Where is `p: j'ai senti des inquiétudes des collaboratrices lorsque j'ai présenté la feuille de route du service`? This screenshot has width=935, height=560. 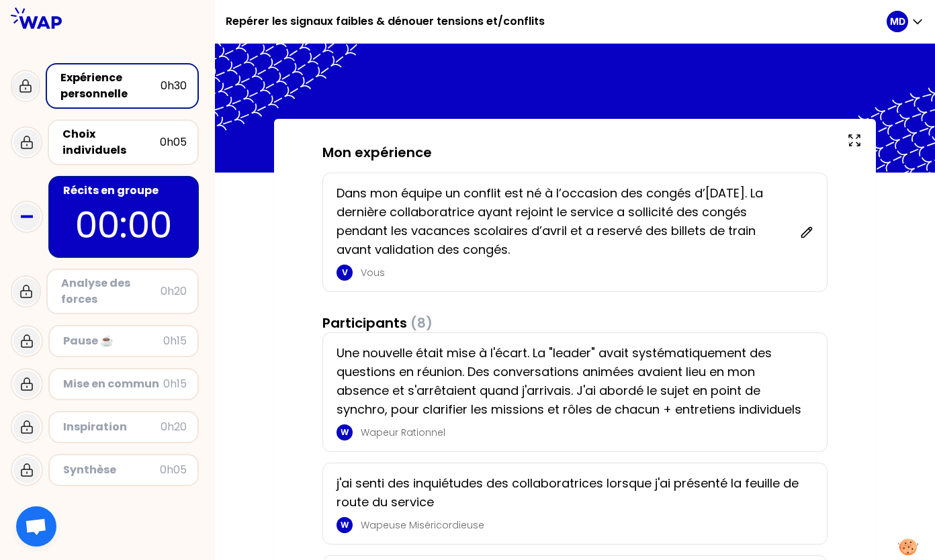 p: j'ai senti des inquiétudes des collaboratrices lorsque j'ai présenté la feuille de route du service is located at coordinates (571, 493).